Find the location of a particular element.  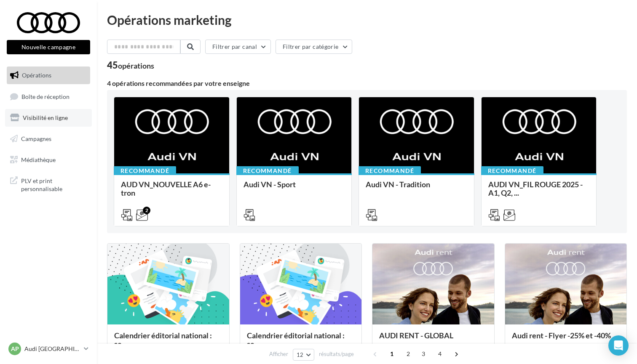

a: Boîte de réception is located at coordinates (48, 97).